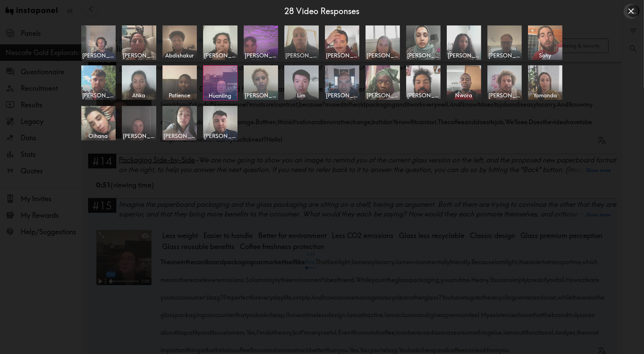 The width and height of the screenshot is (644, 354). I want to click on span: Atika, so click(139, 95).